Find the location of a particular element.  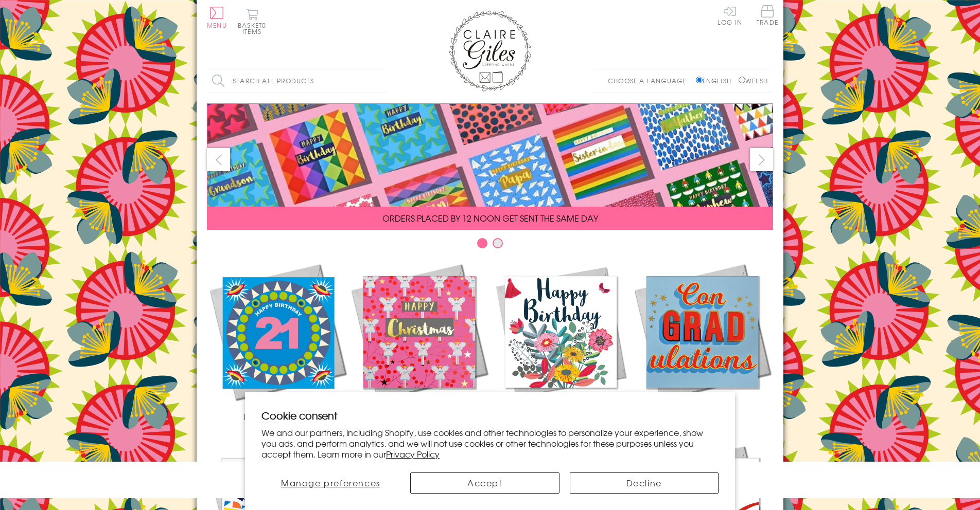

label: Welsh is located at coordinates (753, 80).